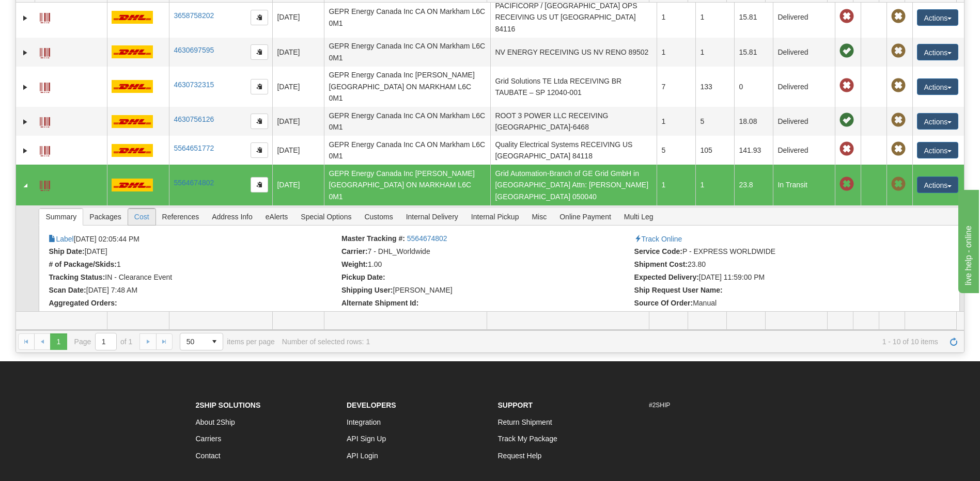 This screenshot has height=481, width=980. I want to click on strong: Shipment Cost:, so click(661, 264).